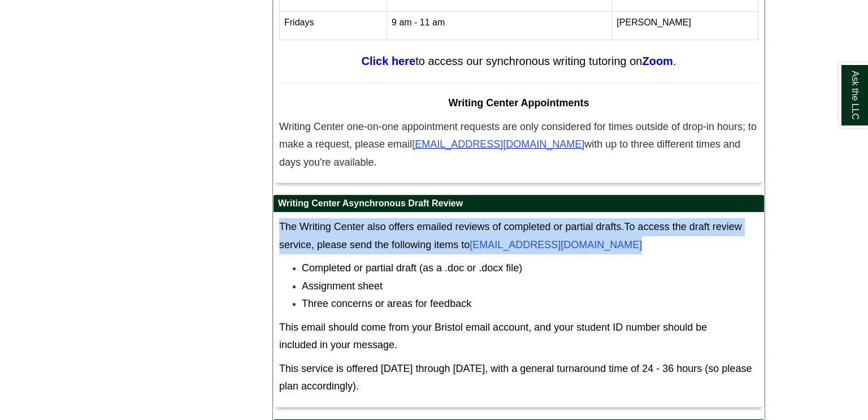  What do you see at coordinates (509, 153) in the screenshot?
I see `span: with up to three different times and days you're available.` at bounding box center [509, 153].